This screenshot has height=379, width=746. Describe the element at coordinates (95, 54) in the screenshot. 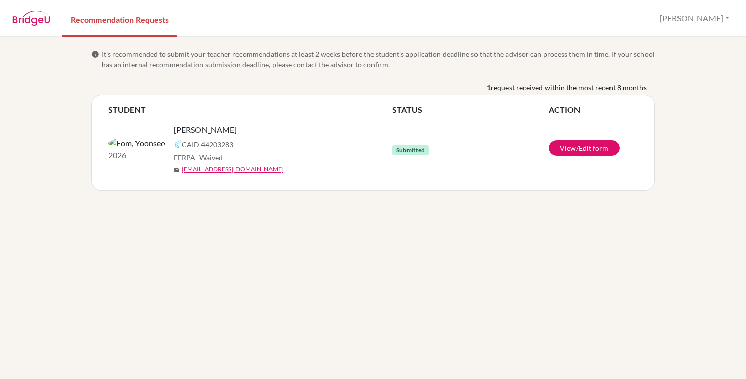

I see `span: info` at that location.